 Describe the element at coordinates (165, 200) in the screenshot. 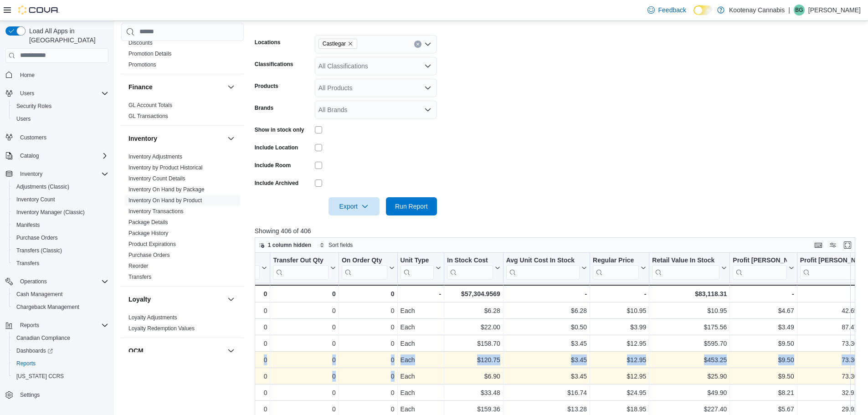

I see `span: Inventory On Hand by Product` at that location.